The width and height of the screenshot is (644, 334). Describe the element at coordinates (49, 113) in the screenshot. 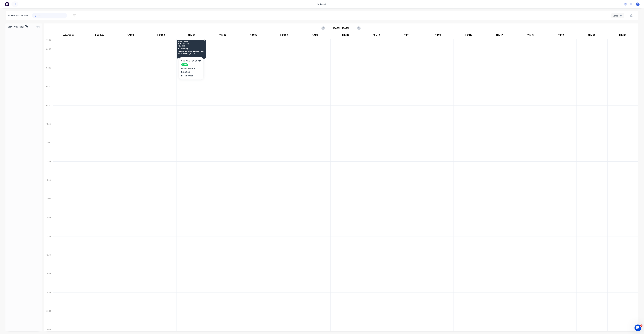

I see `div: 09:00` at that location.